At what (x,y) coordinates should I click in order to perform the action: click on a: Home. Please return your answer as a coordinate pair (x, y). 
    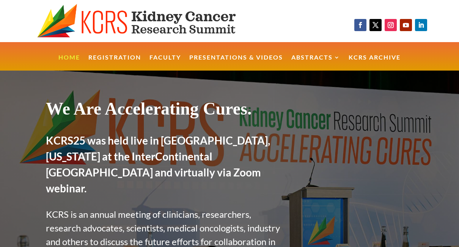
    Looking at the image, I should click on (69, 63).